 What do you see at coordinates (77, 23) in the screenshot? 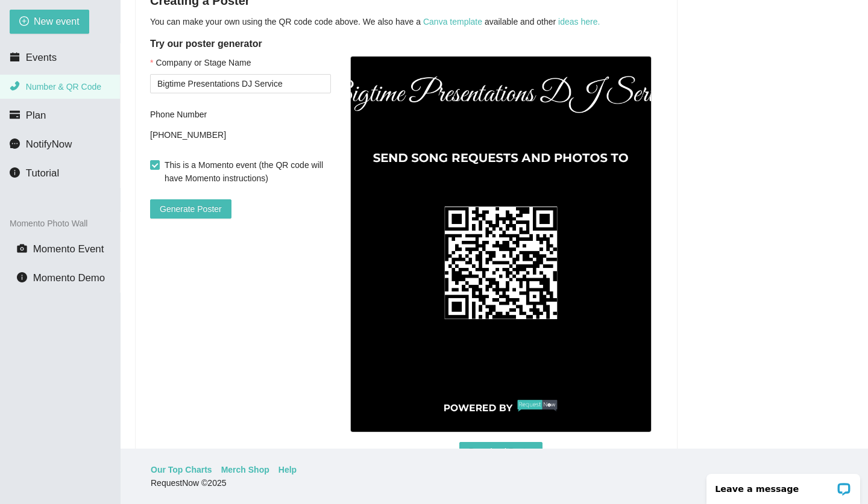
I see `p: Leave a message` at bounding box center [77, 23].